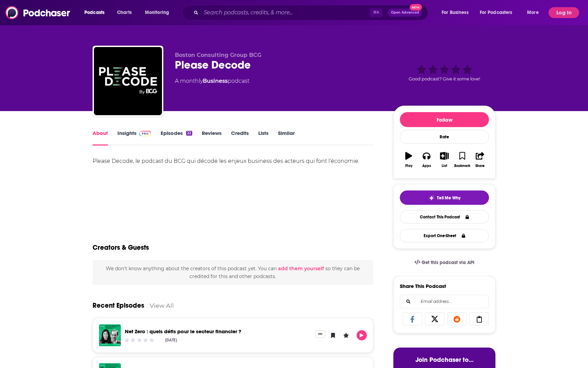 The height and width of the screenshot is (368, 588). I want to click on input: Search podcasts, credits, & more..., so click(285, 12).